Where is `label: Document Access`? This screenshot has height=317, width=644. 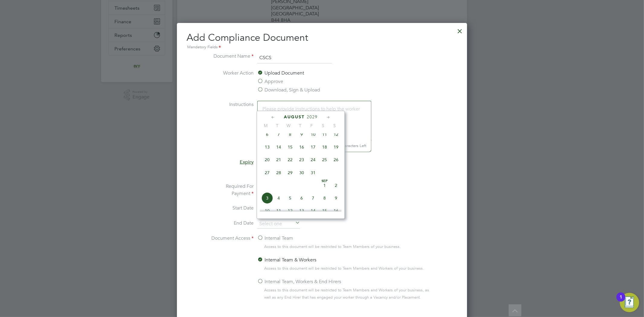 label: Document Access is located at coordinates (231, 271).